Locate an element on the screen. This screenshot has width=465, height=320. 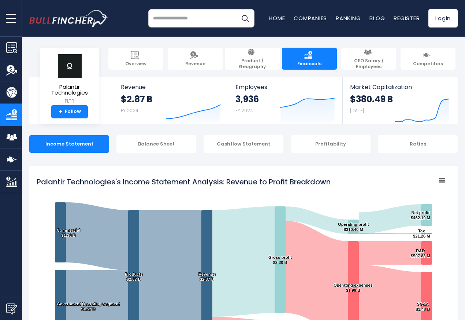
span: CEO Salary / Employees is located at coordinates (369, 63).